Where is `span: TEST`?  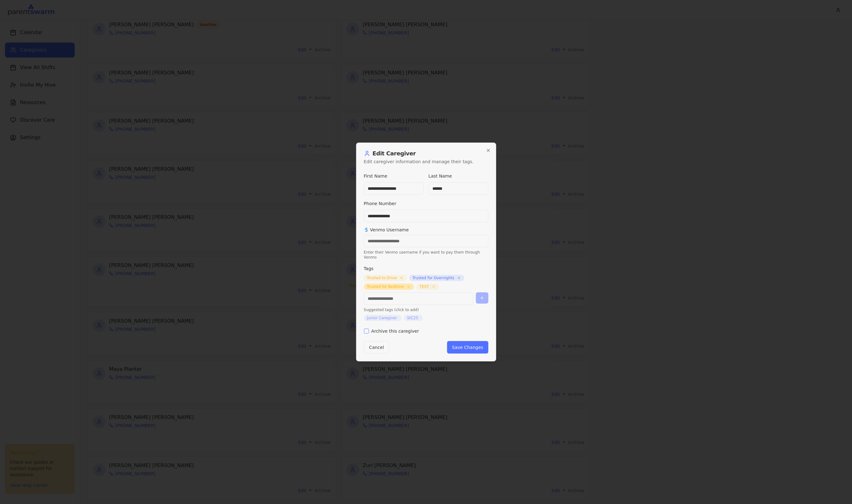
span: TEST is located at coordinates (424, 286).